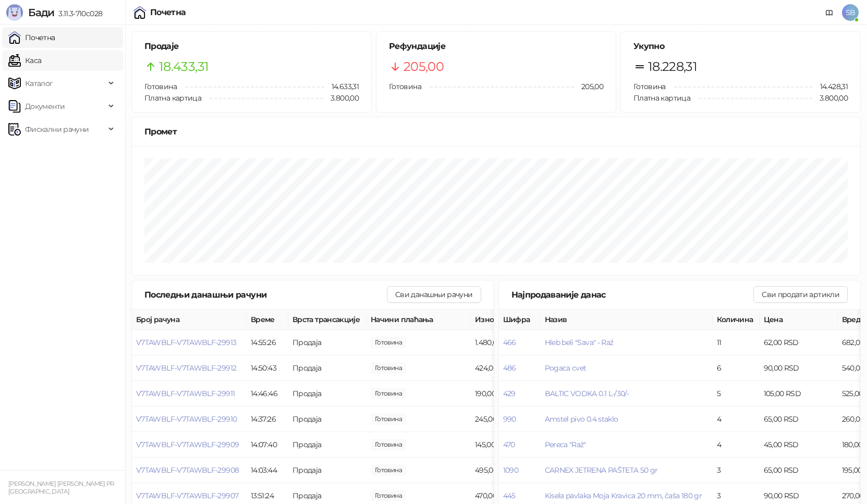 The height and width of the screenshot is (504, 867). Describe the element at coordinates (434, 295) in the screenshot. I see `button: Сви данашњи рачуни` at that location.